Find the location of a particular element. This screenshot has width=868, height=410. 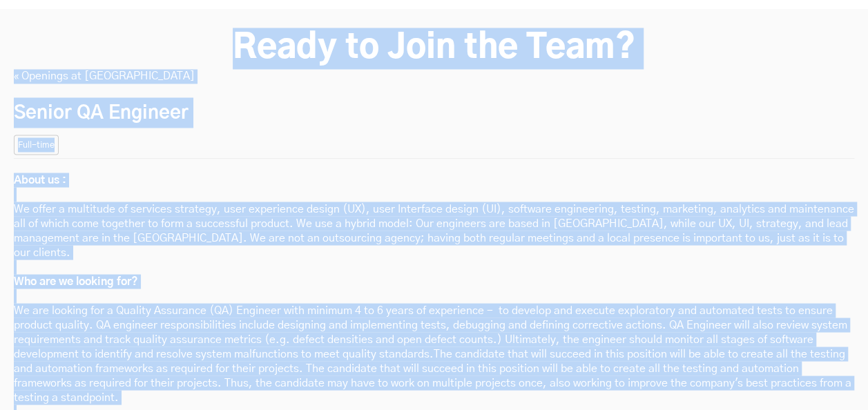

strong: Who are we looking for? is located at coordinates (76, 281).